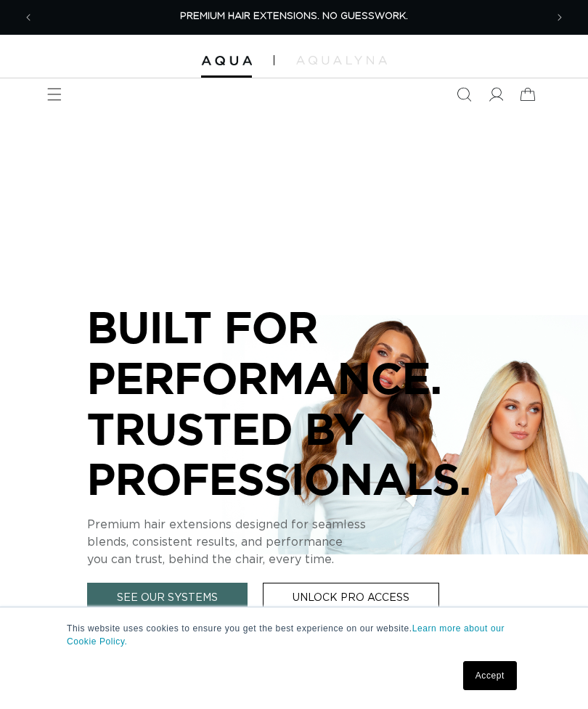 This screenshot has height=709, width=588. Describe the element at coordinates (55, 94) in the screenshot. I see `summary: Menu` at that location.